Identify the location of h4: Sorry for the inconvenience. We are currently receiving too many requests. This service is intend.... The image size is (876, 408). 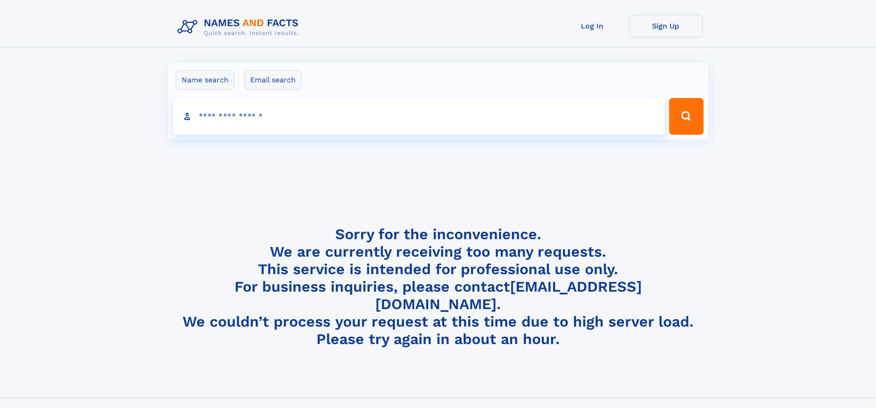
(438, 286).